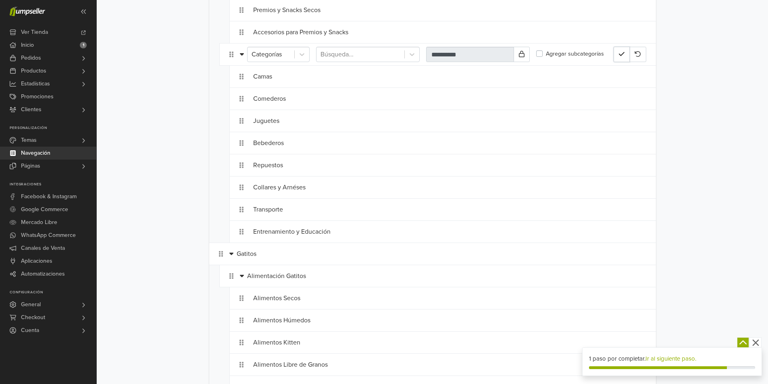 Image resolution: width=768 pixels, height=384 pixels. I want to click on div: Gatitos, so click(425, 254).